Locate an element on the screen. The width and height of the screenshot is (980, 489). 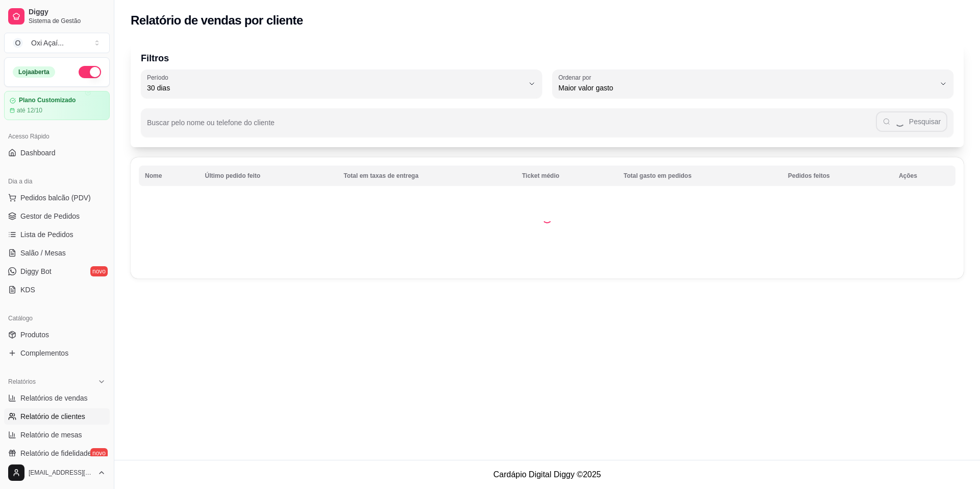
article: Plano Customizado is located at coordinates (47, 100).